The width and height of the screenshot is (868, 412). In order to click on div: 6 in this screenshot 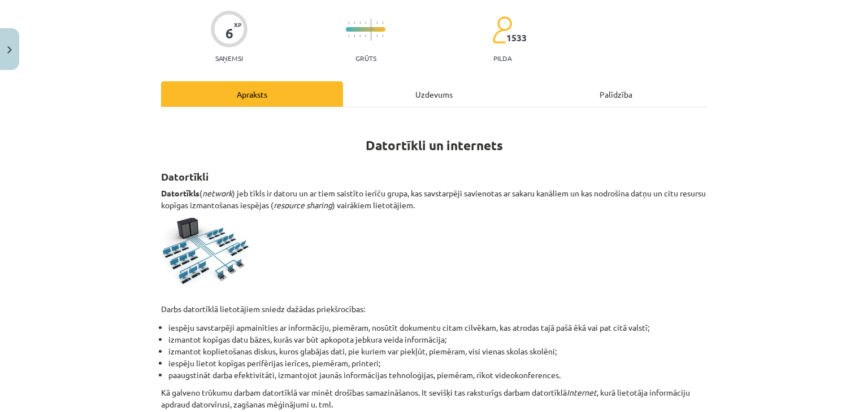, I will do `click(229, 34)`.